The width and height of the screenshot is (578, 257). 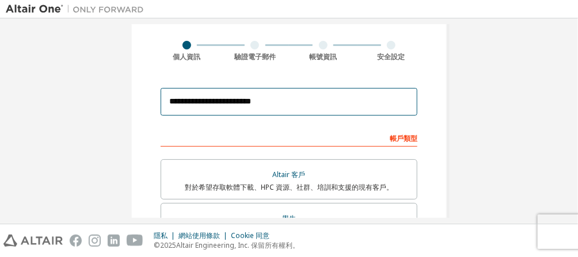 What do you see at coordinates (33, 241) in the screenshot?
I see `img: altair_logo.svg` at bounding box center [33, 241].